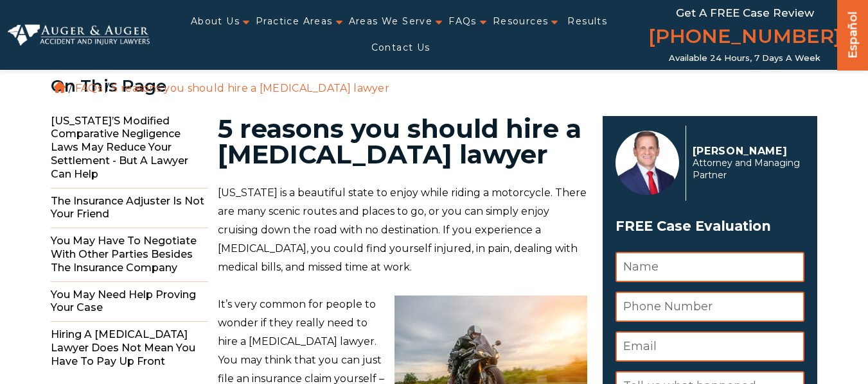 The width and height of the screenshot is (868, 384). I want to click on span: You May Have To Negotiate With Other Parties Besides The Insurance Company, so click(129, 255).